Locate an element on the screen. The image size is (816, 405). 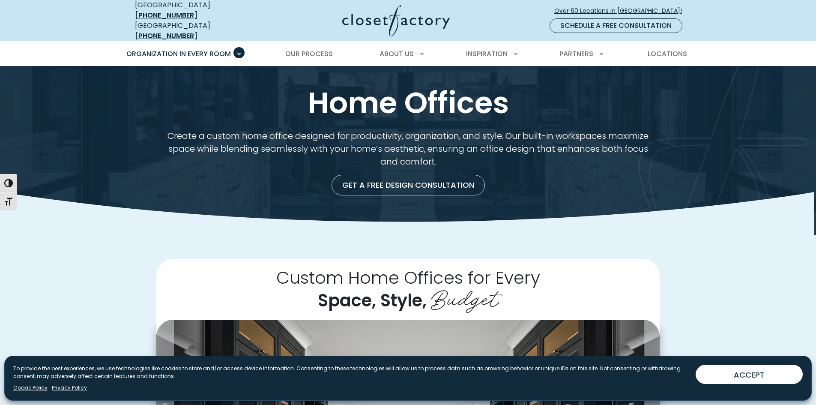
button: ACCEPT is located at coordinates (749, 374).